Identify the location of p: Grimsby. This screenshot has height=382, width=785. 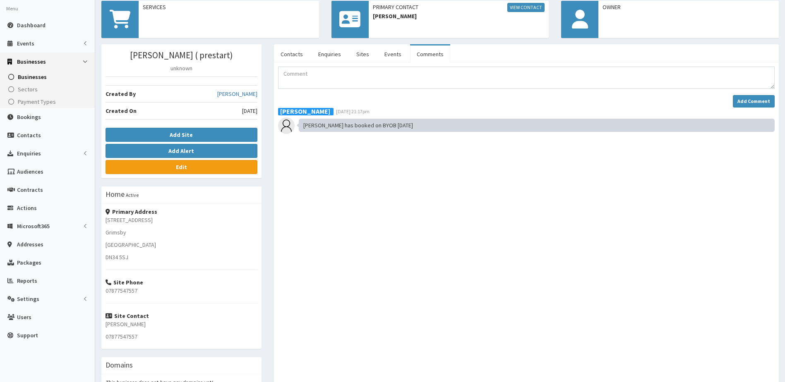
(181, 233).